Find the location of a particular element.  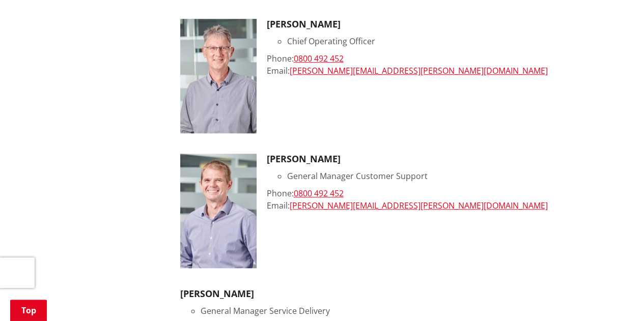

li: General Manager Service Delivery is located at coordinates (407, 311).